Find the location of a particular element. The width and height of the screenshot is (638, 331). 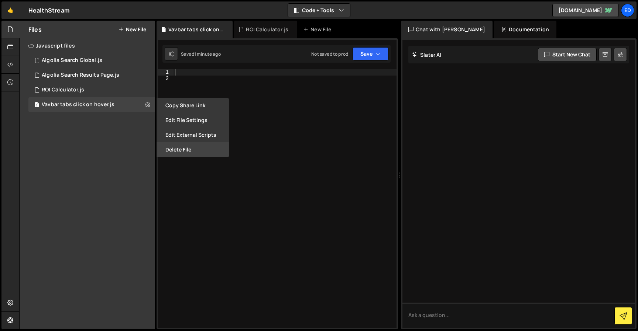

div: Not saved to prod is located at coordinates (330, 54).